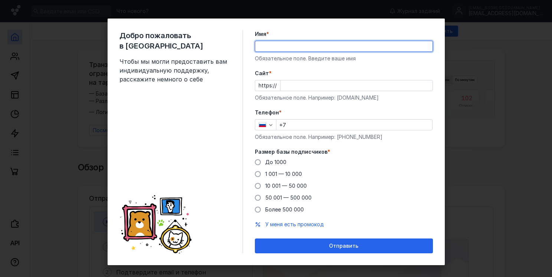  Describe the element at coordinates (288, 198) in the screenshot. I see `span: 50 001 — 500 000` at that location.